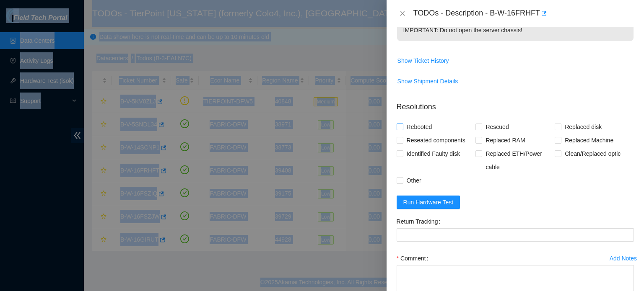 Image resolution: width=644 pixels, height=291 pixels. What do you see at coordinates (583, 127) in the screenshot?
I see `span: Replaced disk` at bounding box center [583, 127].